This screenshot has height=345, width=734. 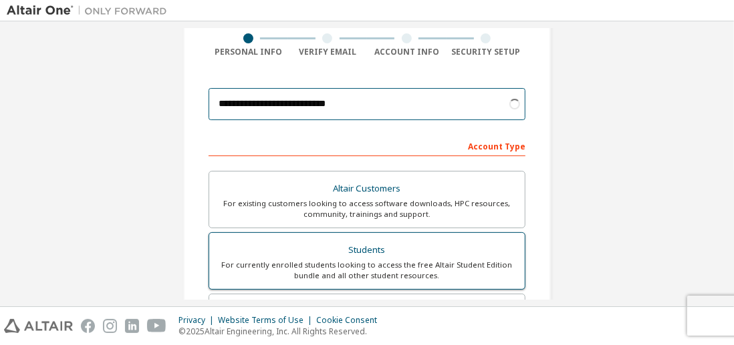 I want to click on div: Security Setup, so click(x=486, y=52).